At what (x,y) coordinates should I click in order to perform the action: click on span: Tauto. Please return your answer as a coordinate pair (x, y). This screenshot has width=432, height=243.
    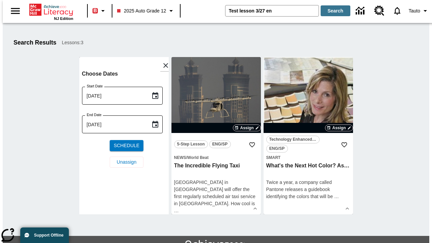
    Looking at the image, I should click on (415, 11).